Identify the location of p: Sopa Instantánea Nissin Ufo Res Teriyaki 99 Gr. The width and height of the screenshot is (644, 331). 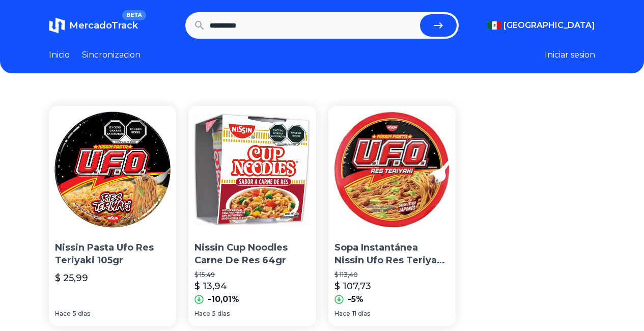
(392, 255).